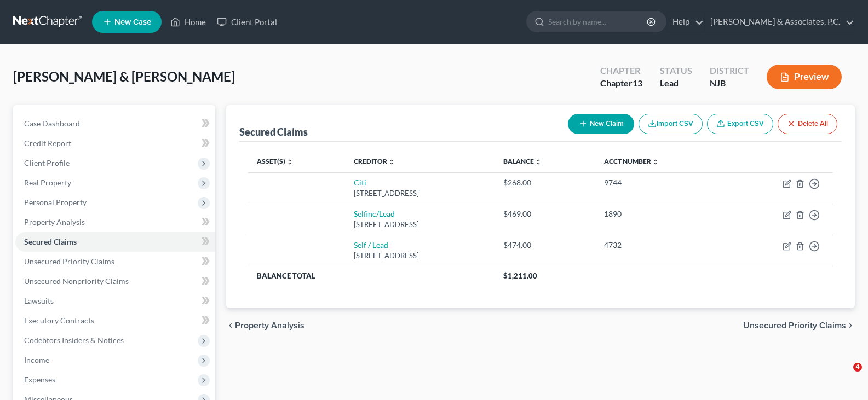  Describe the element at coordinates (685, 22) in the screenshot. I see `a: Help` at that location.